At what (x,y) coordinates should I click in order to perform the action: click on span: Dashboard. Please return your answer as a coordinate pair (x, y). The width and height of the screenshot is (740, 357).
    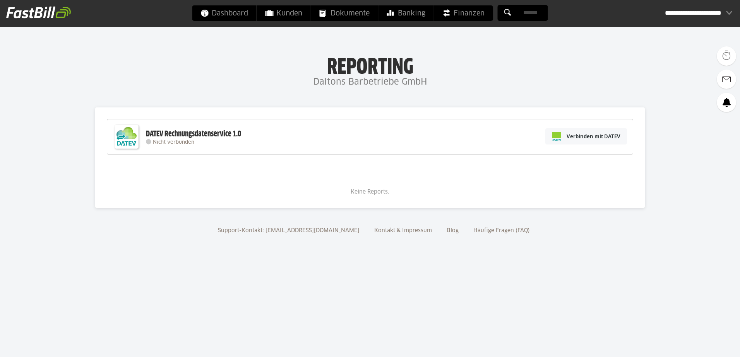
    Looking at the image, I should click on (224, 13).